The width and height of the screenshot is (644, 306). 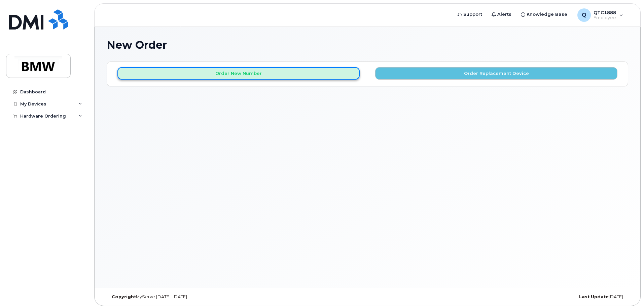 What do you see at coordinates (594, 297) in the screenshot?
I see `strong: Last Update` at bounding box center [594, 297].